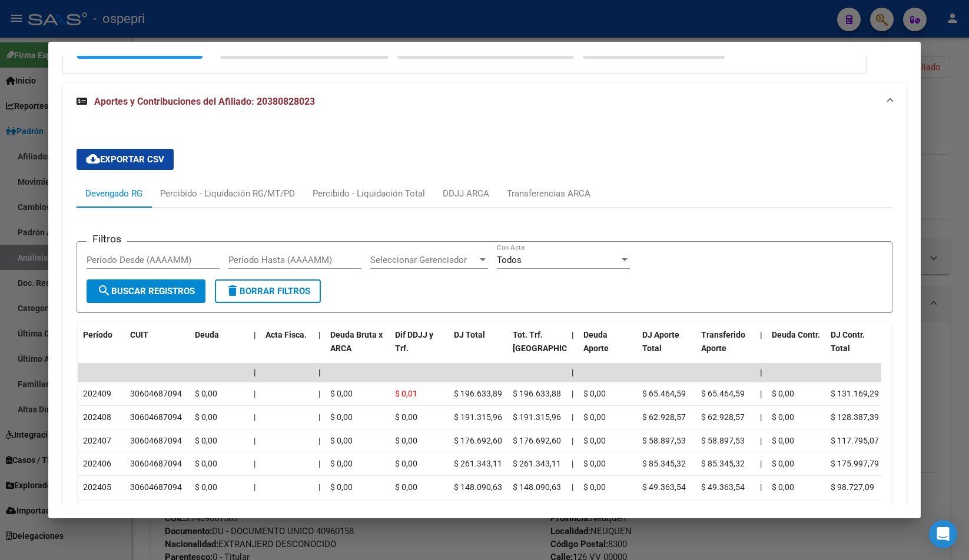 The image size is (969, 560). What do you see at coordinates (414, 341) in the screenshot?
I see `span: Dif DDJJ y Trf.` at bounding box center [414, 341].